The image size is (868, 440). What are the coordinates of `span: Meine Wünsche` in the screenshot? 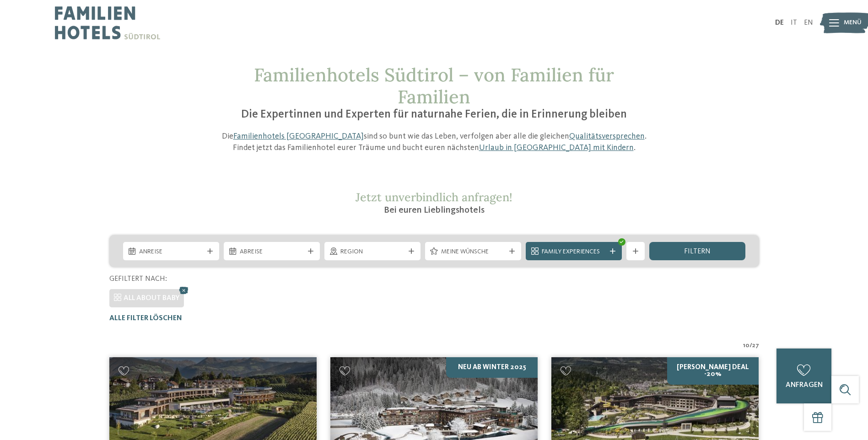 It's located at (473, 252).